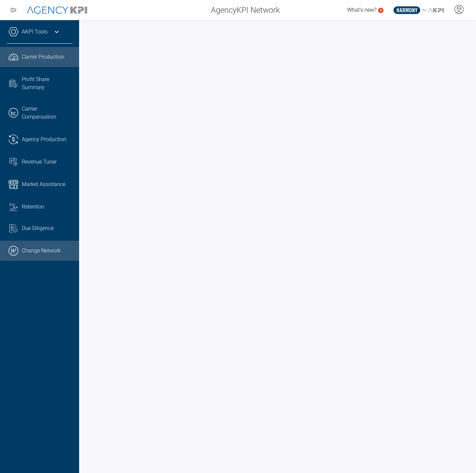  Describe the element at coordinates (245, 10) in the screenshot. I see `span: AgencyKPI Network` at that location.